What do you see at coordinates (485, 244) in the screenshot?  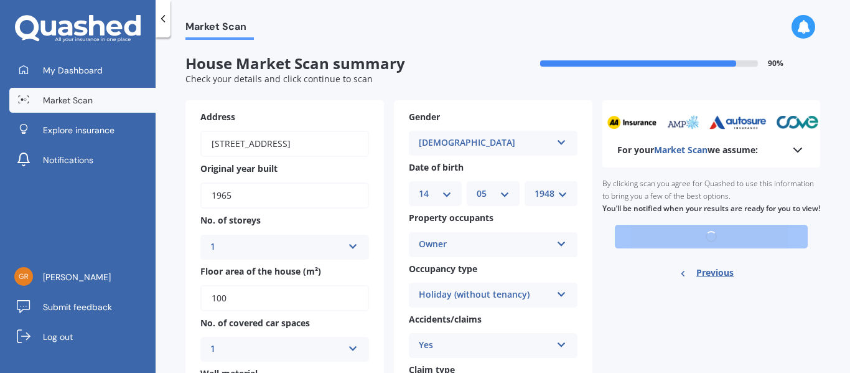 I see `div: Owner` at bounding box center [485, 244].